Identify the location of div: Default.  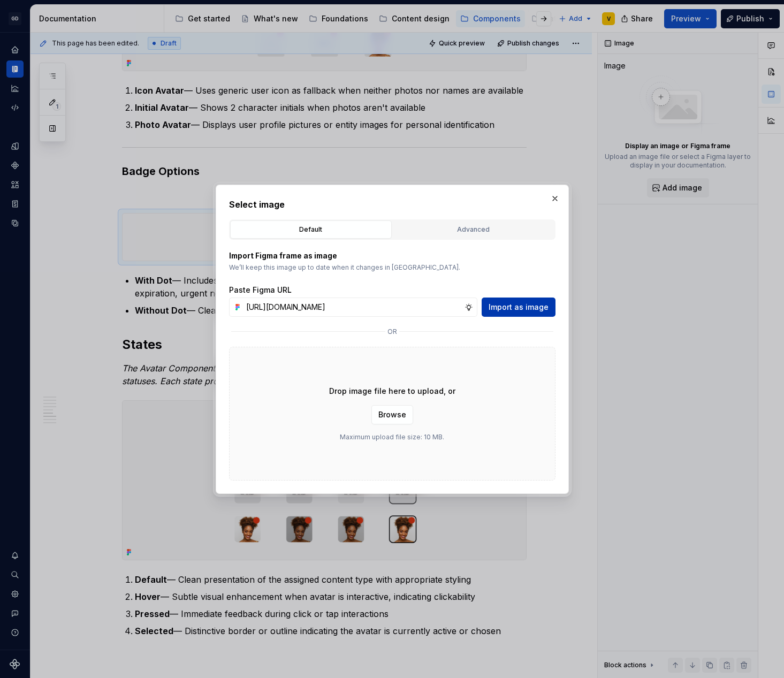
(311, 229).